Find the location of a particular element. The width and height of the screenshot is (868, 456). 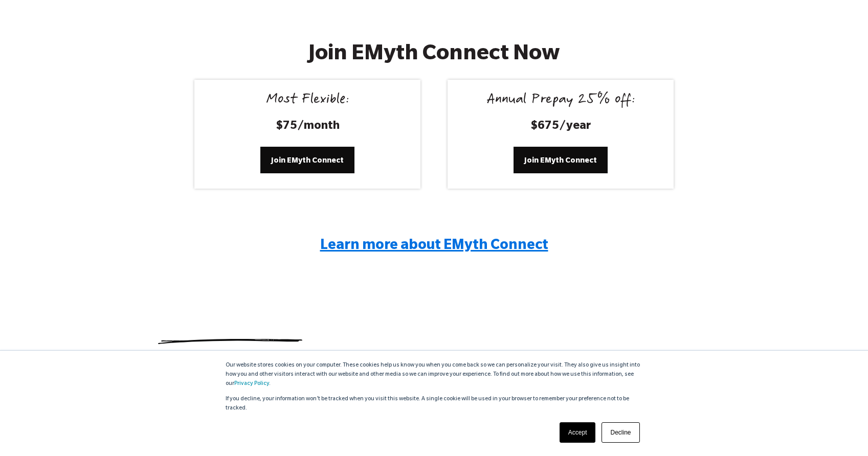

h3: $75/month is located at coordinates (307, 126).